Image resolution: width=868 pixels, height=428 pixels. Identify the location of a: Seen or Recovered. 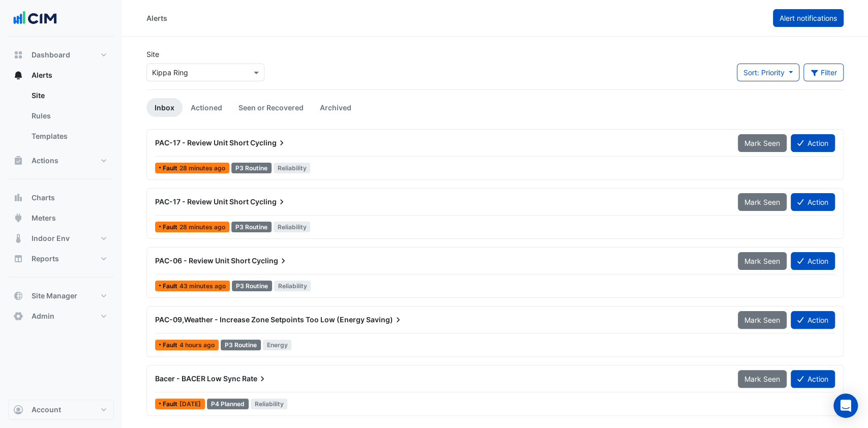
(271, 107).